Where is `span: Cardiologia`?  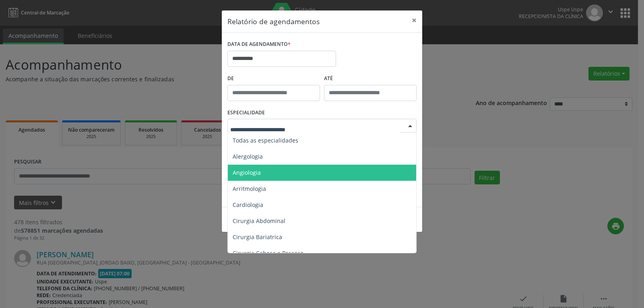
span: Cardiologia is located at coordinates (248, 204).